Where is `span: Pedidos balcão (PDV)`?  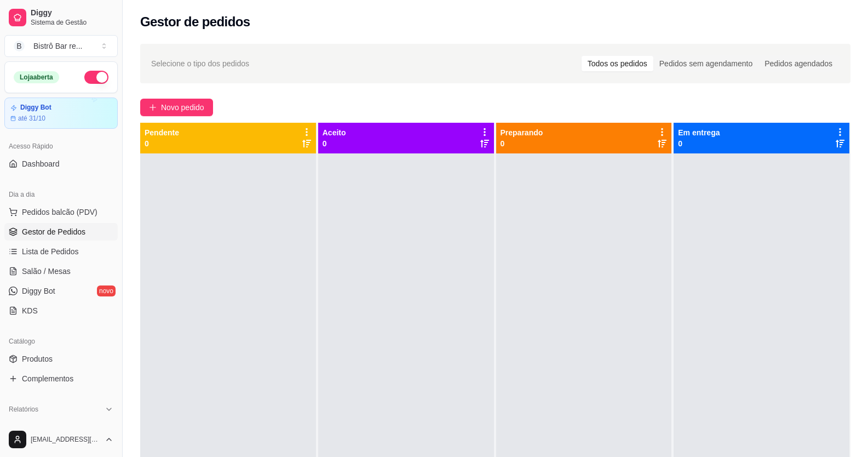
span: Pedidos balcão (PDV) is located at coordinates (60, 212).